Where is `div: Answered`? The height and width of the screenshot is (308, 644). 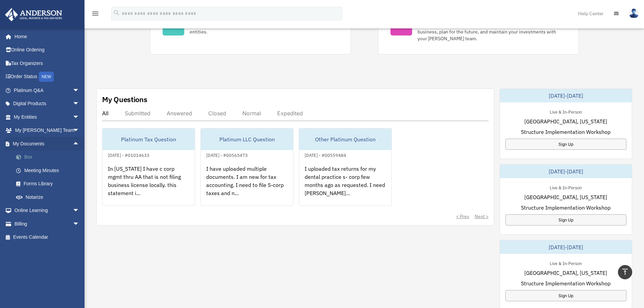 div: Answered is located at coordinates (179, 113).